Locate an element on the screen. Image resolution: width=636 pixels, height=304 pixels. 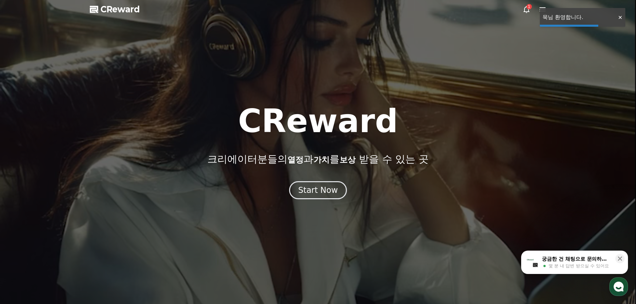
div: Start Now is located at coordinates (318, 190).